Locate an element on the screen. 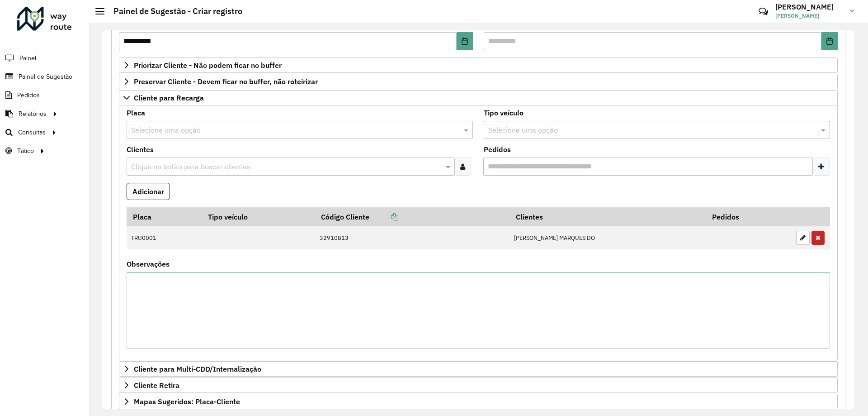  label: Tipo veículo is located at coordinates (504, 113).